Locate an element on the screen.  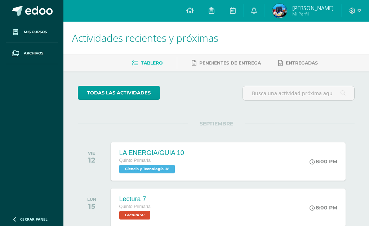
a: Entregadas is located at coordinates (298, 63).